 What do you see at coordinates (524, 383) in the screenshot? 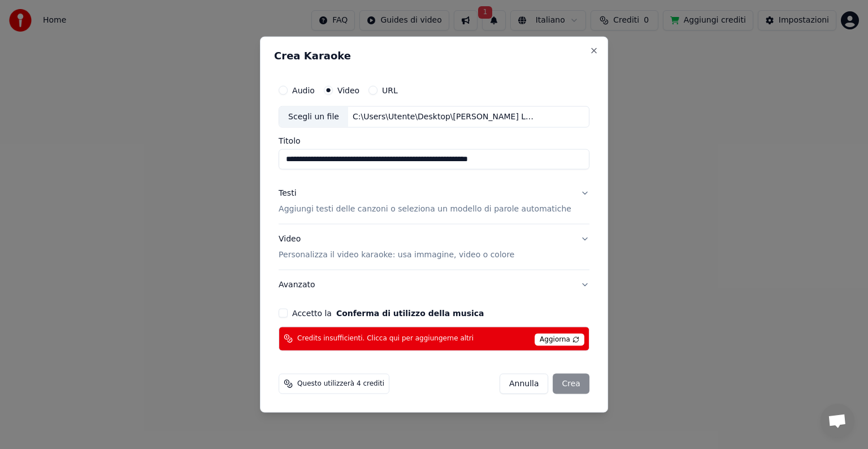
I see `button: Annulla` at bounding box center [524, 383].